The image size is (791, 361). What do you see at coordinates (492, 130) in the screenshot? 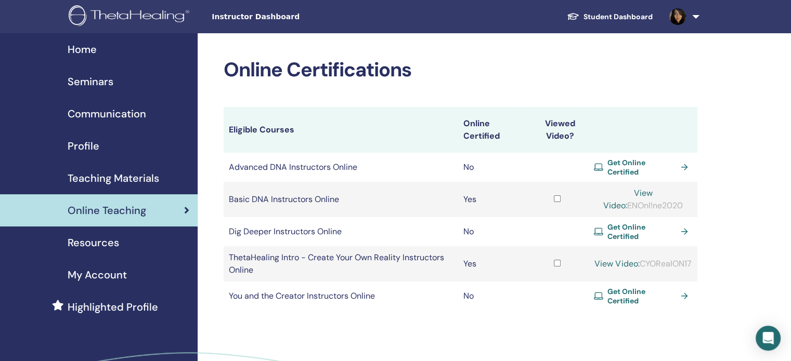
I see `th: Online Certified` at bounding box center [492, 130].